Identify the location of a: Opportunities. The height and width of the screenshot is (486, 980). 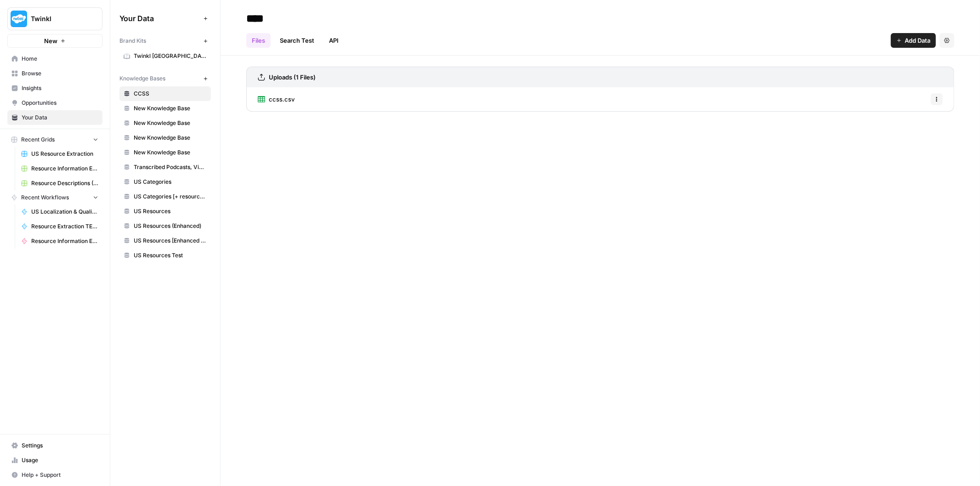
(55, 103).